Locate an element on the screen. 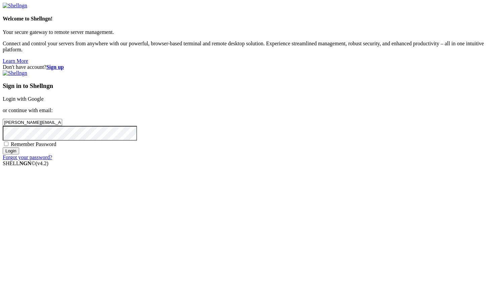 The width and height of the screenshot is (489, 283). p: Connect and control your servers from anywhere with our powerful, browser-based terminal and remo... is located at coordinates (245, 47).